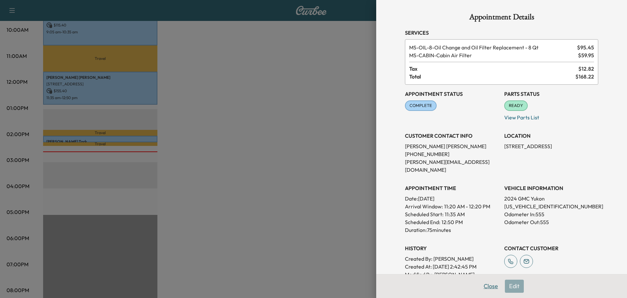 Image resolution: width=627 pixels, height=298 pixels. Describe the element at coordinates (452, 222) in the screenshot. I see `p: 12:50 PM` at that location.